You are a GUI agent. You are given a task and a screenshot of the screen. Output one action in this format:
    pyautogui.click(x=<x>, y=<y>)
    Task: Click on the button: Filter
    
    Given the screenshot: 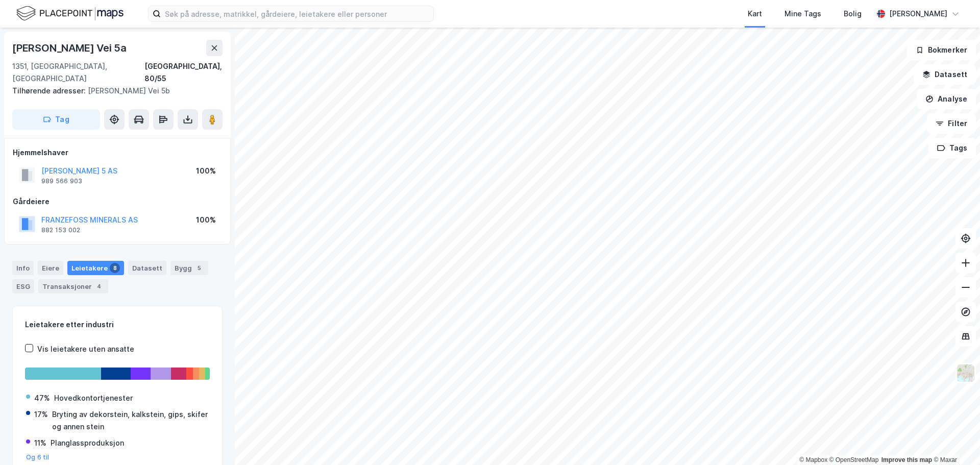 What is the action you would take?
    pyautogui.click(x=952, y=124)
    